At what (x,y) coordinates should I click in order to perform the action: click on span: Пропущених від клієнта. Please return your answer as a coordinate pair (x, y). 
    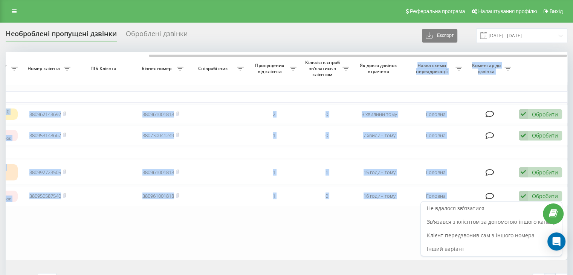
    Looking at the image, I should click on (271, 68).